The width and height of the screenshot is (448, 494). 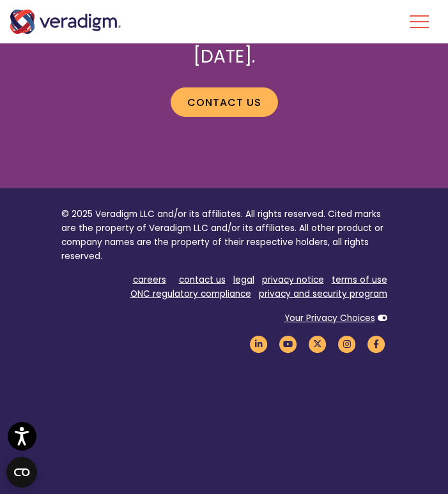 What do you see at coordinates (323, 294) in the screenshot?
I see `a: privacy and security program` at bounding box center [323, 294].